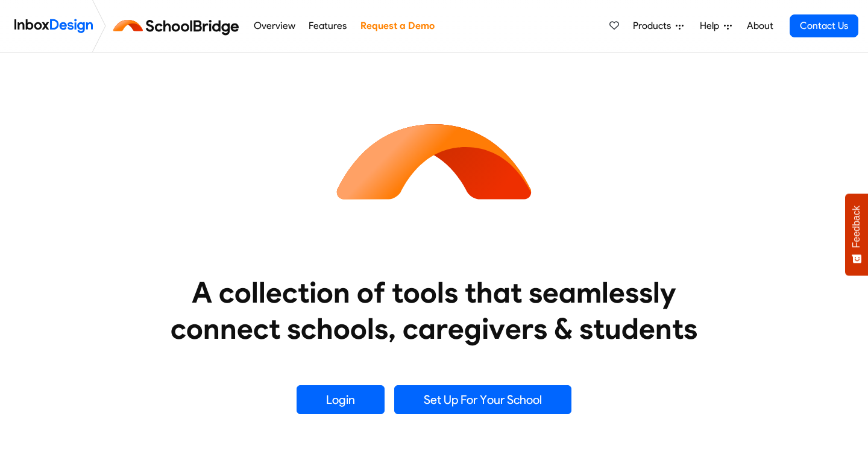 The width and height of the screenshot is (868, 469). What do you see at coordinates (483, 400) in the screenshot?
I see `a: Set Up For Your School` at bounding box center [483, 400].